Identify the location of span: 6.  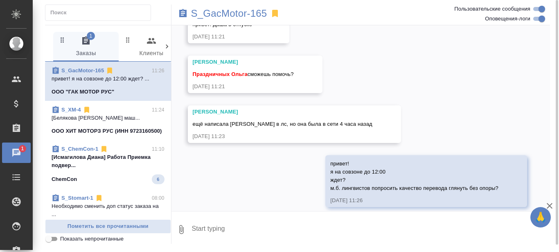
(158, 180).